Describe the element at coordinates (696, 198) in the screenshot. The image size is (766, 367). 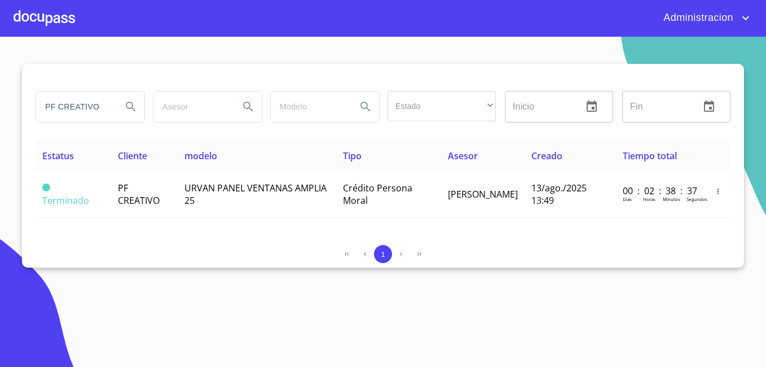
I see `p: Segundos` at that location.